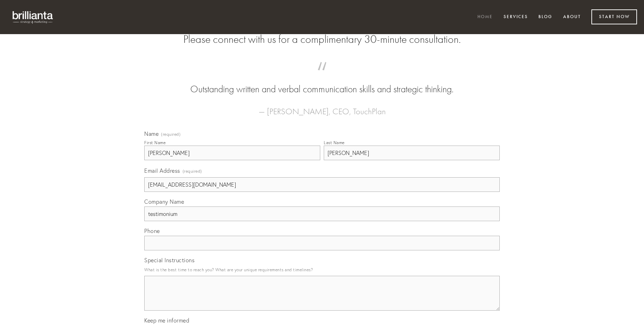 The image size is (644, 327). I want to click on span: Email Address, so click(162, 171).